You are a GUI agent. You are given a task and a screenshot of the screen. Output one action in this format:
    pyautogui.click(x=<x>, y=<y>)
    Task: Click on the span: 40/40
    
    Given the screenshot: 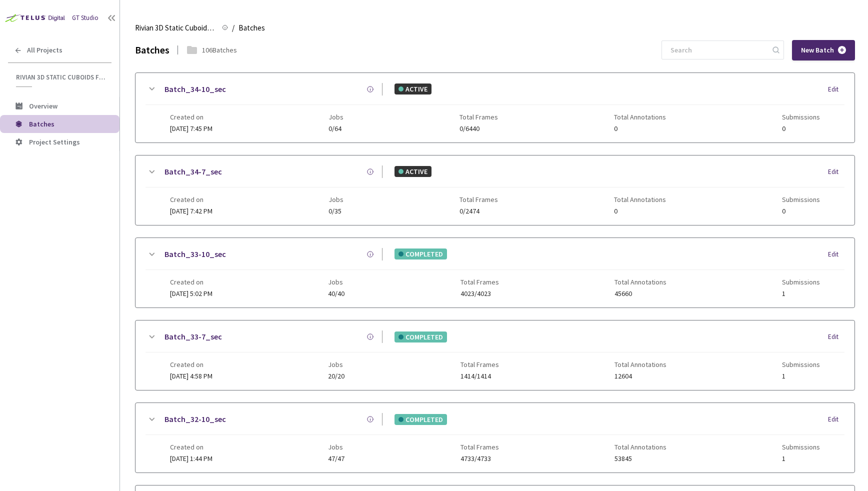 What is the action you would take?
    pyautogui.click(x=336, y=294)
    